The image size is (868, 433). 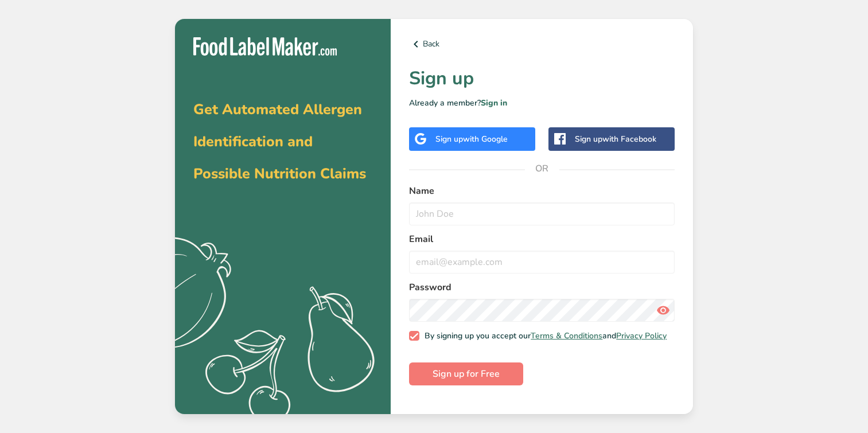 What do you see at coordinates (541, 44) in the screenshot?
I see `a: Back` at bounding box center [541, 44].